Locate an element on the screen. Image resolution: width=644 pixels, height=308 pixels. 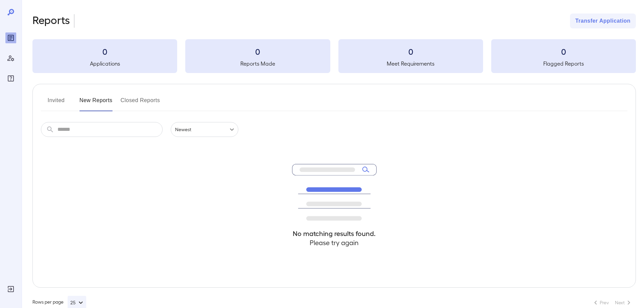
h5: Flagged Reports is located at coordinates (564, 63).